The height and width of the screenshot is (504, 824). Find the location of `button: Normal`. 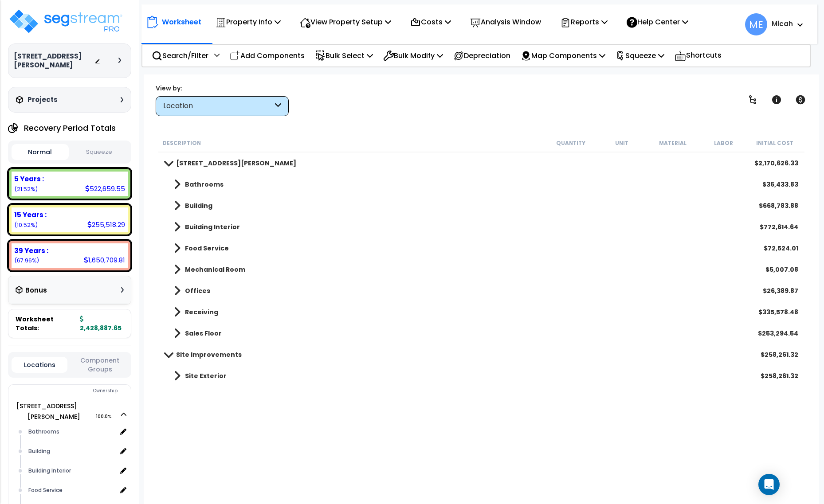

button: Normal is located at coordinates (40, 152).